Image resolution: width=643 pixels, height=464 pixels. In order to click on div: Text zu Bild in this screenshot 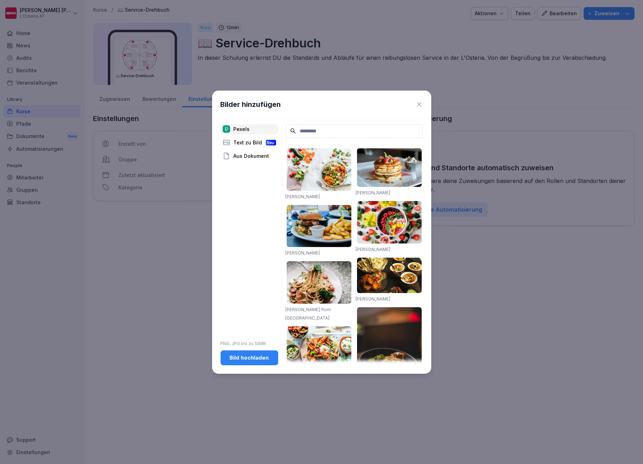, I will do `click(249, 143)`.